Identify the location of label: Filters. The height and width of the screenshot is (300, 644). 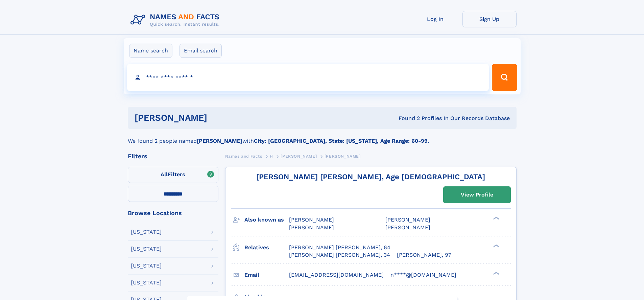
(173, 175).